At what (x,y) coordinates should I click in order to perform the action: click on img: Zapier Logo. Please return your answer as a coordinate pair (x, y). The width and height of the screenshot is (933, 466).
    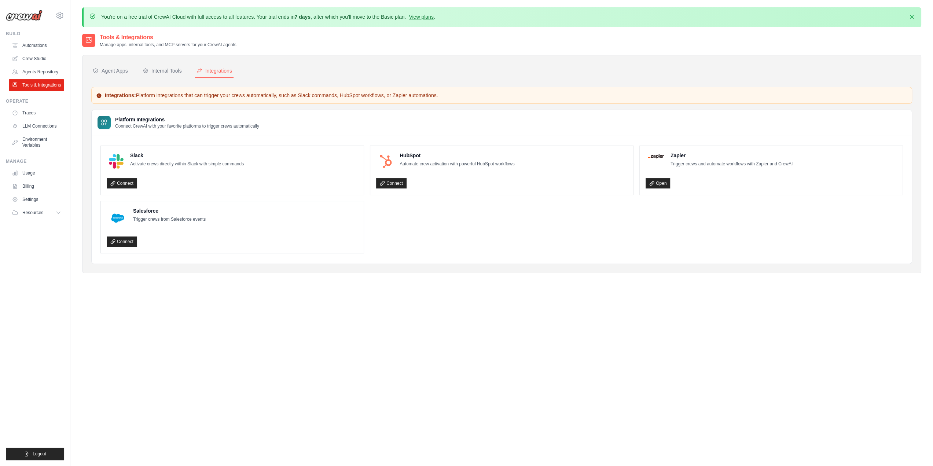
    Looking at the image, I should click on (656, 156).